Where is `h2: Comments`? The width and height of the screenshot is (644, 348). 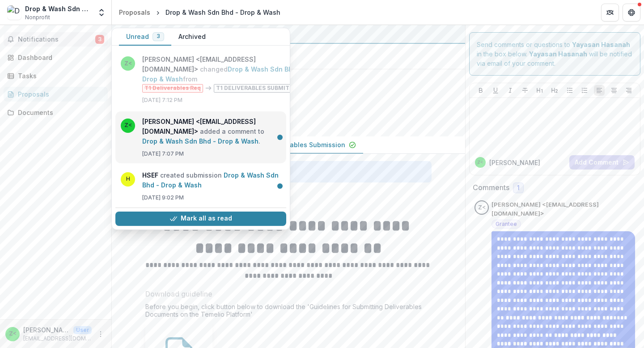 h2: Comments is located at coordinates (491, 188).